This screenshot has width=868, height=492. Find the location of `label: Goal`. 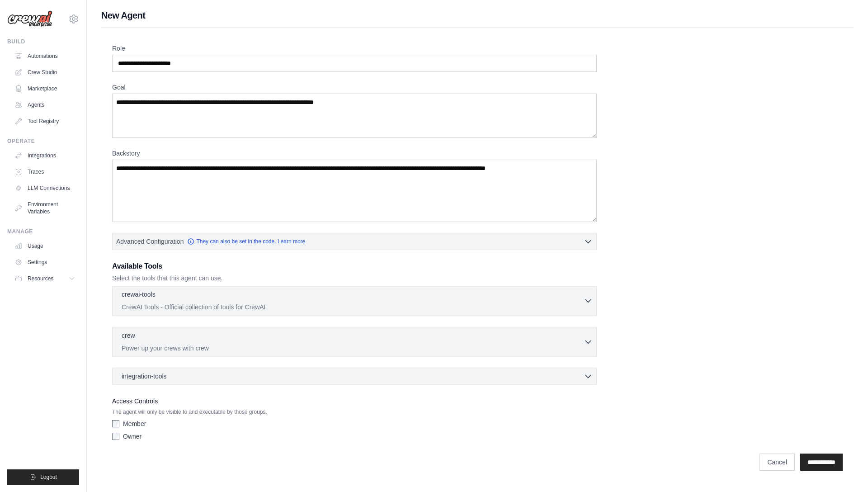

label: Goal is located at coordinates (354, 87).